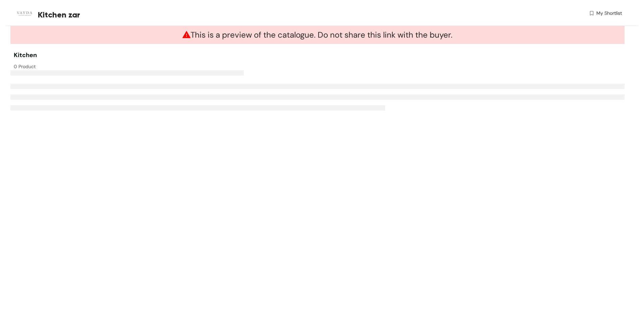 This screenshot has height=320, width=644. I want to click on span: Kitchen, so click(25, 55).